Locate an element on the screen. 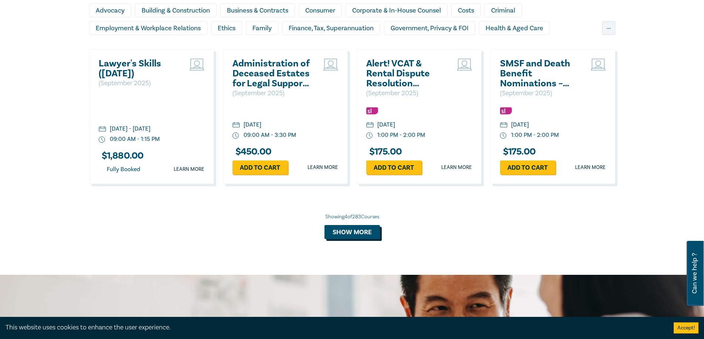  a: SMSF and Death Benefit Nominations – Complexity, Validity & Capacity is located at coordinates (539, 73).